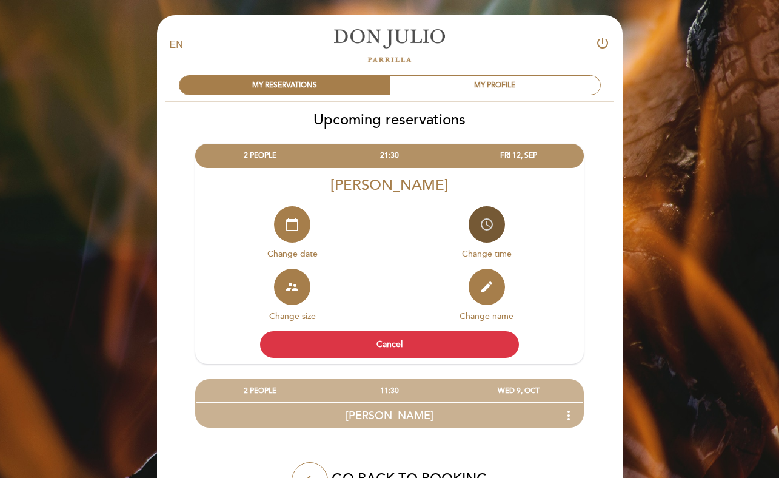 The image size is (779, 478). Describe the element at coordinates (602, 43) in the screenshot. I see `i: power_settings_new` at that location.